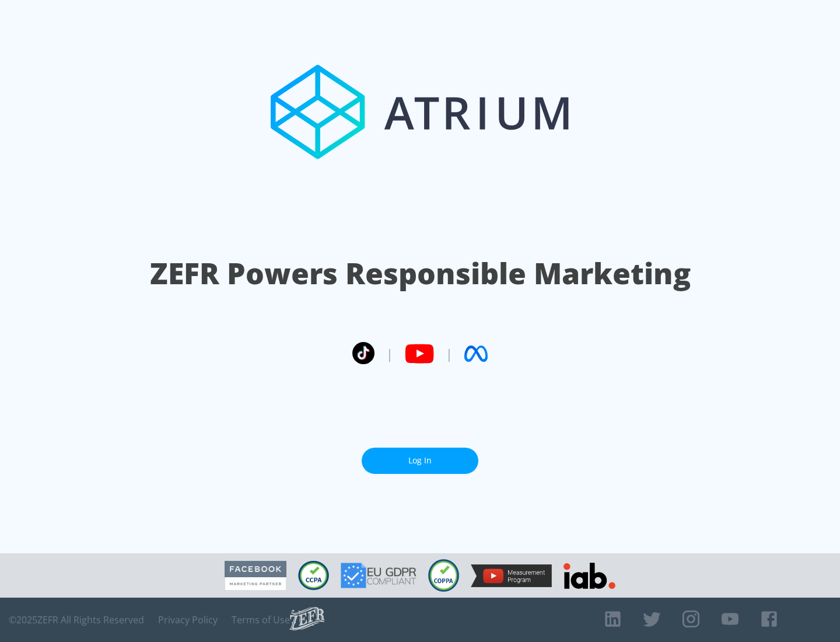  Describe the element at coordinates (256, 575) in the screenshot. I see `img: Facebook Marketing Partner` at that location.